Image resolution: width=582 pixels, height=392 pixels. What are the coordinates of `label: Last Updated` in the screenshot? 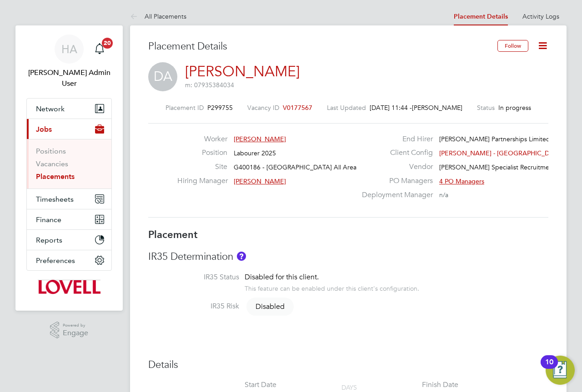 It's located at (346, 108).